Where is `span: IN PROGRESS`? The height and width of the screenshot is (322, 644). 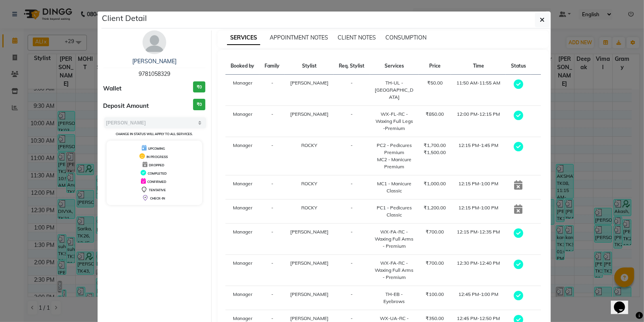
span: IN PROGRESS is located at coordinates (157, 157).